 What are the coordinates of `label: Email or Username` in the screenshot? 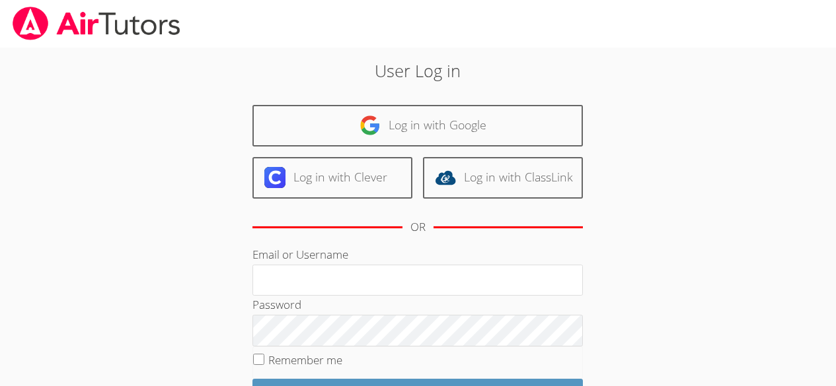 It's located at (300, 254).